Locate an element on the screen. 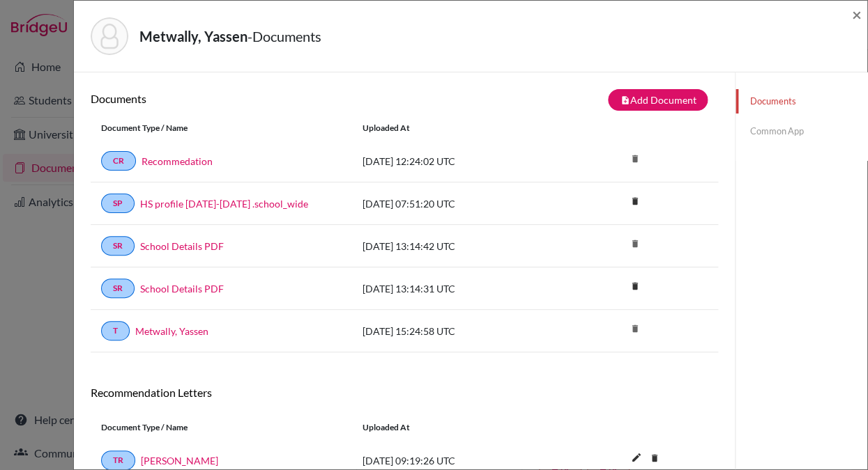 Image resolution: width=868 pixels, height=470 pixels. a: Metwally, Yassen is located at coordinates (172, 331).